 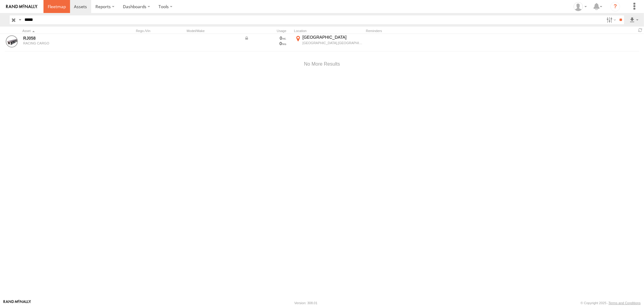 I want to click on div: Click to Sort, so click(x=64, y=31).